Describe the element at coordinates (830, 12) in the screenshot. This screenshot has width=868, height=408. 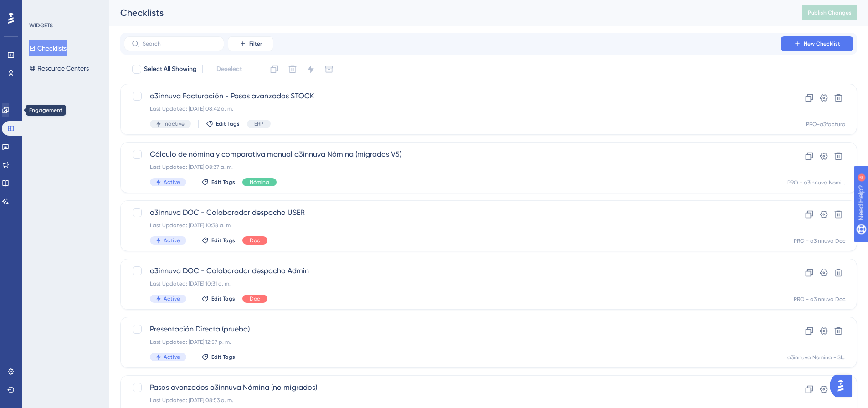
I see `button: Publish Changes` at that location.